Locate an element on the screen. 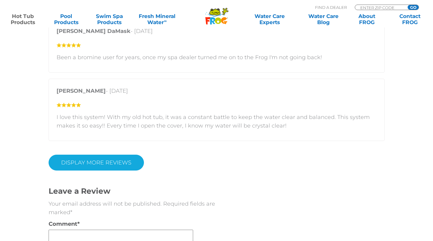 The image size is (433, 241). a: PoolProducts is located at coordinates (66, 19).